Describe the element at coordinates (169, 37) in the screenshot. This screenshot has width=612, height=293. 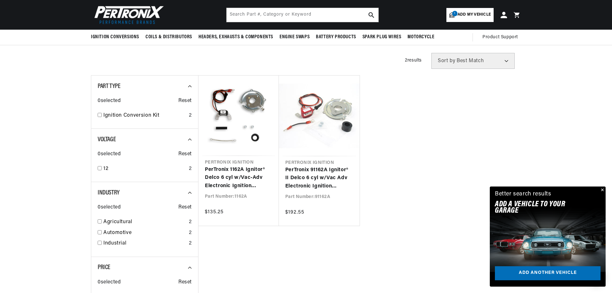
I see `span: Coils & Distributors` at that location.